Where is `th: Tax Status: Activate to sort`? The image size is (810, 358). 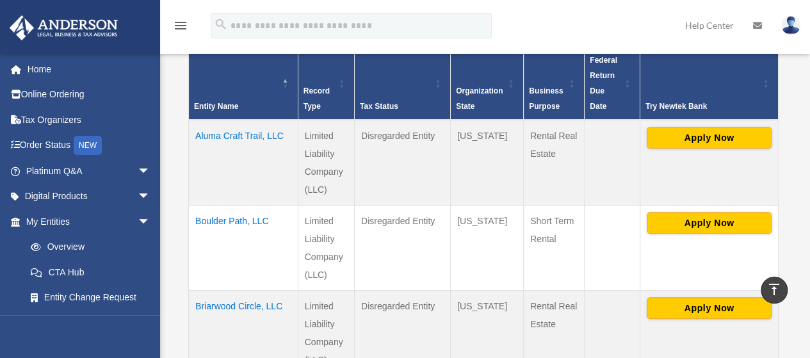
th: Tax Status: Activate to sort is located at coordinates (402, 83).